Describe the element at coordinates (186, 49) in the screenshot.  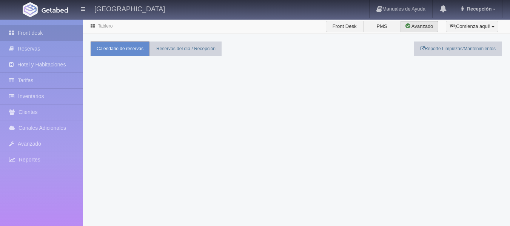
I see `a: Reservas del día / Recepción` at that location.